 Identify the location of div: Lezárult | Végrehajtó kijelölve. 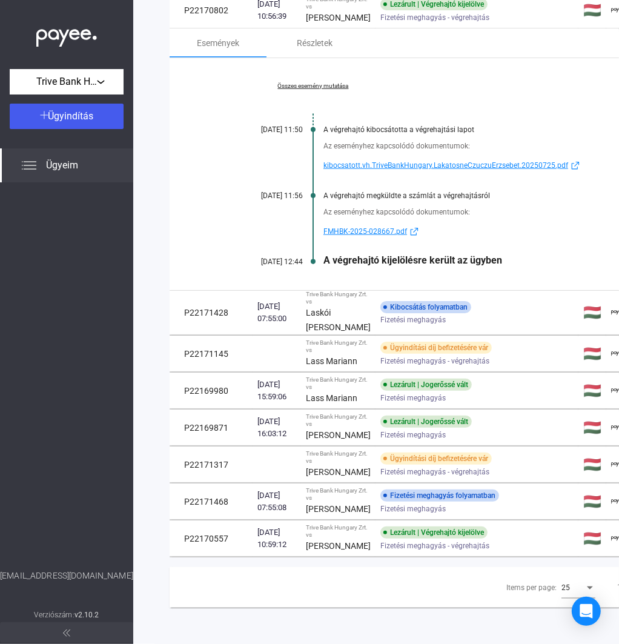
(434, 532).